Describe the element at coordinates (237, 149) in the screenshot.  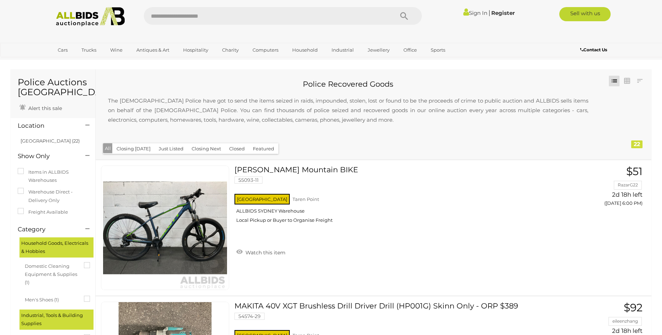
I see `button: Closed` at that location.